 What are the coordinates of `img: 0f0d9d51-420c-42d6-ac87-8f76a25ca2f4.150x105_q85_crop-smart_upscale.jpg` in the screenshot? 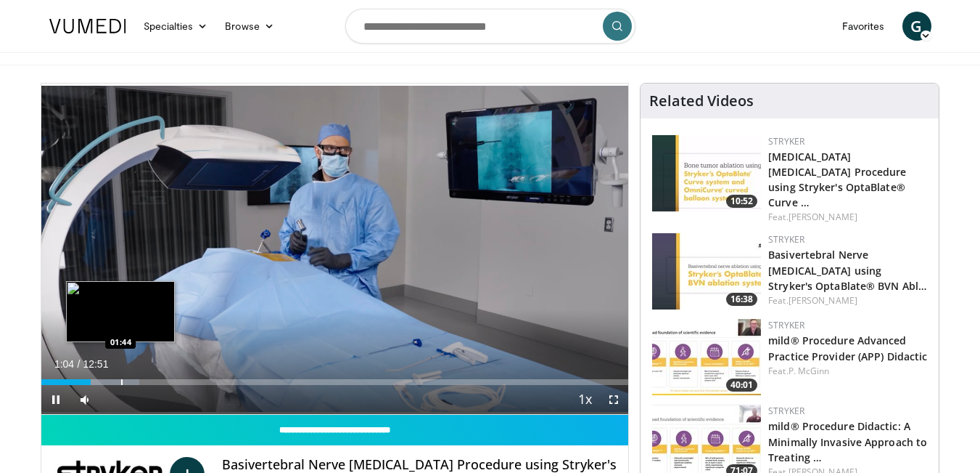 It's located at (707, 173).